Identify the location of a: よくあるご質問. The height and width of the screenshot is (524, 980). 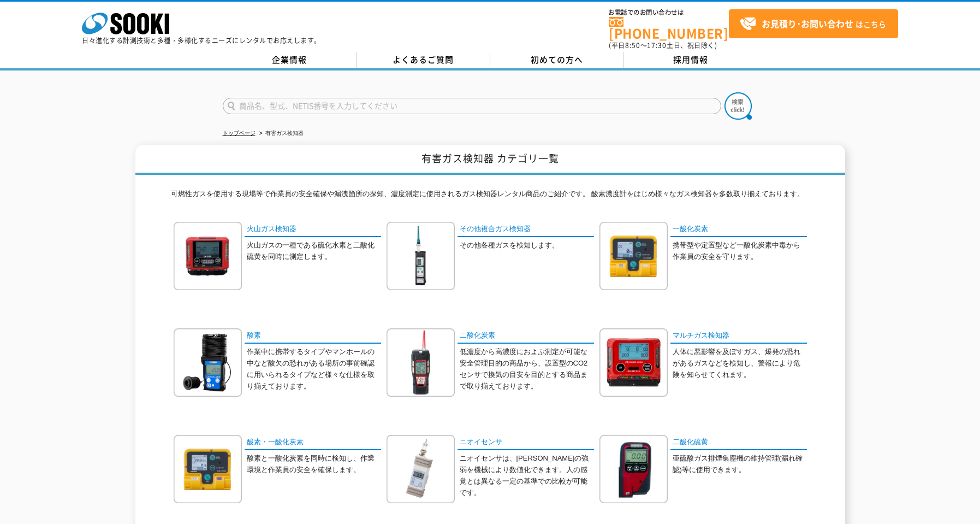
(423, 60).